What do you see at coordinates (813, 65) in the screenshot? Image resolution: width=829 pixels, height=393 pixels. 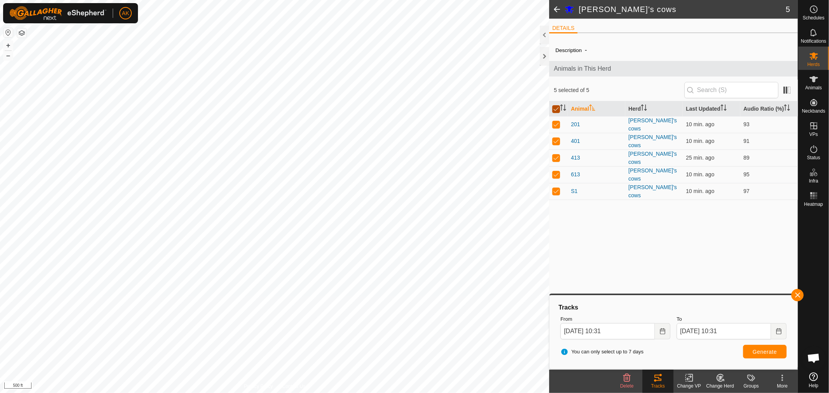 I see `span: Herds` at bounding box center [813, 65].